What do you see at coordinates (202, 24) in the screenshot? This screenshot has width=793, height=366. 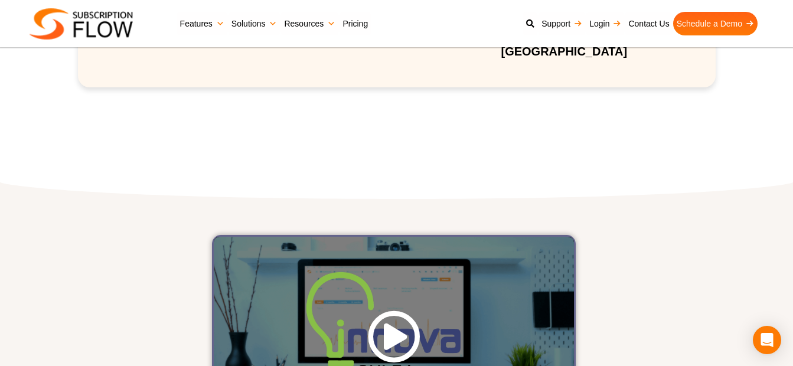 I see `a: Features` at bounding box center [202, 24].